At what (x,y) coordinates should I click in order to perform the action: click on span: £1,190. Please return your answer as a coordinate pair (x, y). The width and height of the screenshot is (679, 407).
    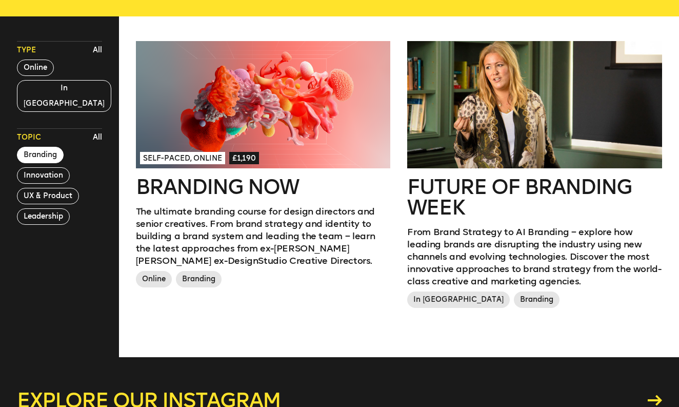
    Looking at the image, I should click on (244, 158).